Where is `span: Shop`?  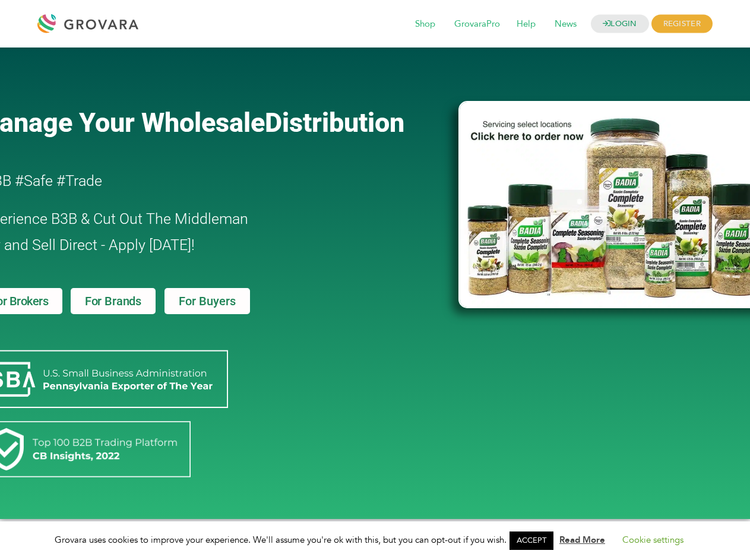 span: Shop is located at coordinates (425, 25).